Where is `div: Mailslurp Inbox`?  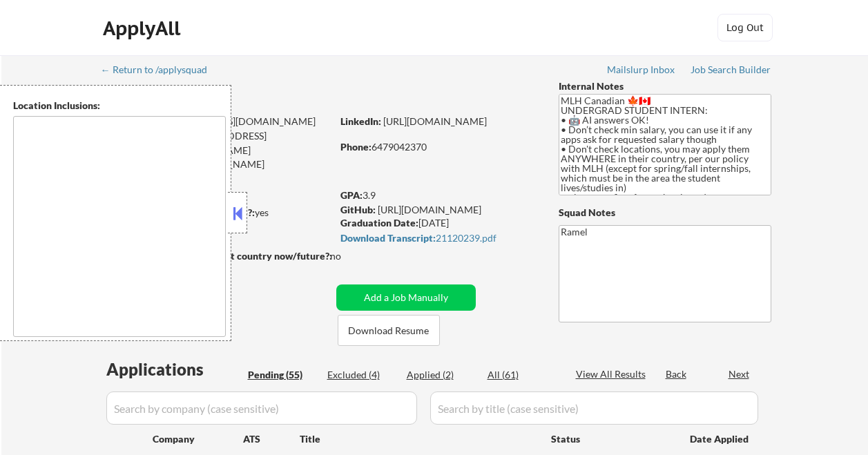
div: Mailslurp Inbox is located at coordinates (642, 70).